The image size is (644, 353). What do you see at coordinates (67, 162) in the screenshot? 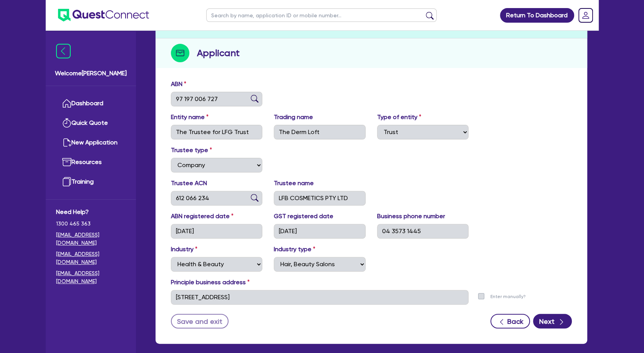
I see `img: resources` at bounding box center [67, 162].